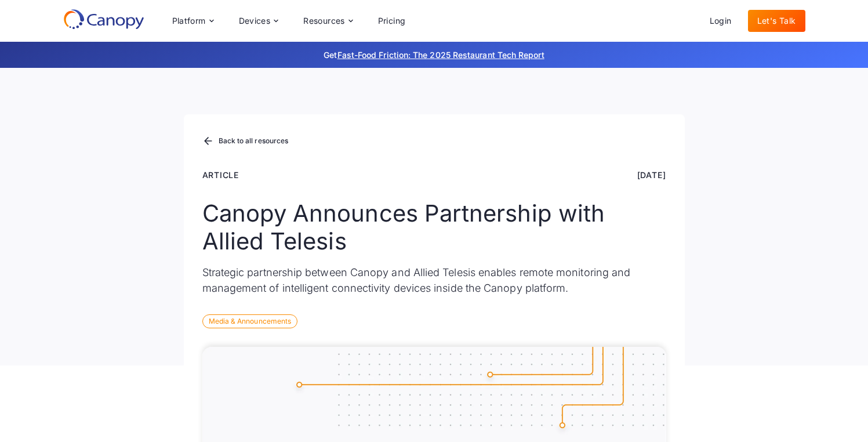 Image resolution: width=868 pixels, height=442 pixels. I want to click on p: Strategic partnership between Canopy and Allied Telesis enables remote monitoring and management ..., so click(434, 280).